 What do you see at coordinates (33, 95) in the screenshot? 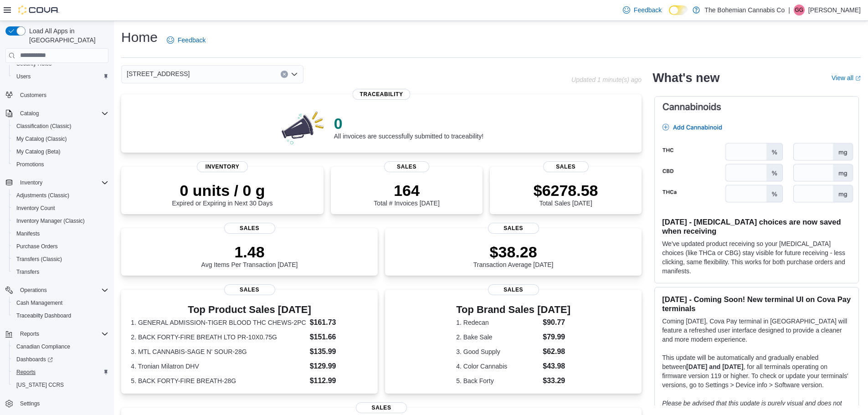
I see `a: Customers` at bounding box center [33, 95].